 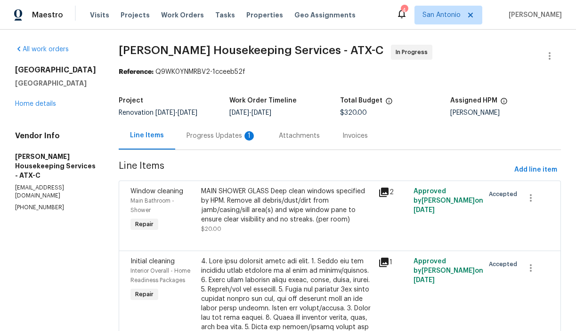 What do you see at coordinates (474, 101) in the screenshot?
I see `h5: Assigned HPM` at bounding box center [474, 101].